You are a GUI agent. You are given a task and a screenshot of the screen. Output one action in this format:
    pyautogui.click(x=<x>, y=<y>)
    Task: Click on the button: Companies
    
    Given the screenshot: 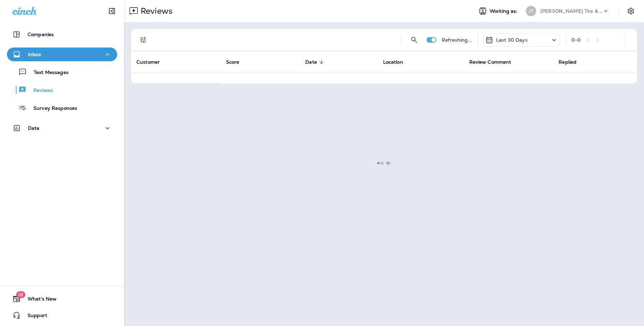 What is the action you would take?
    pyautogui.click(x=62, y=34)
    